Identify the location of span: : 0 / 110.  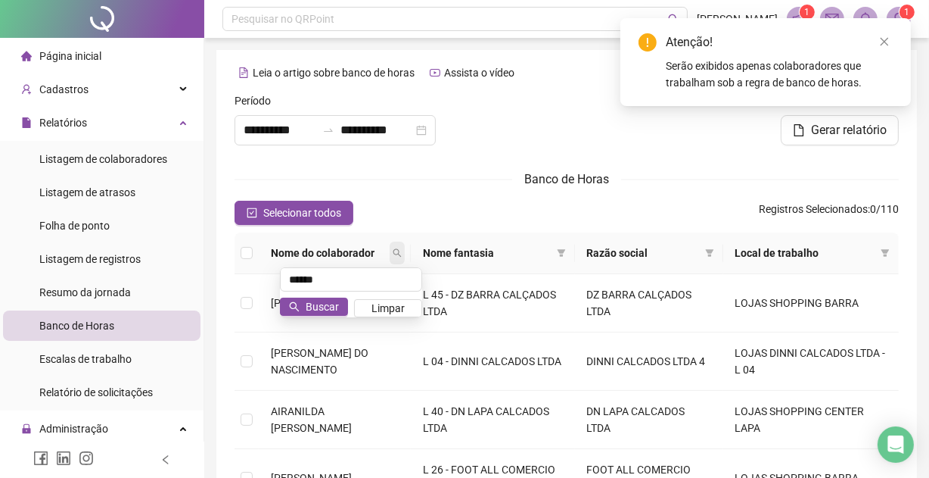
(829, 213).